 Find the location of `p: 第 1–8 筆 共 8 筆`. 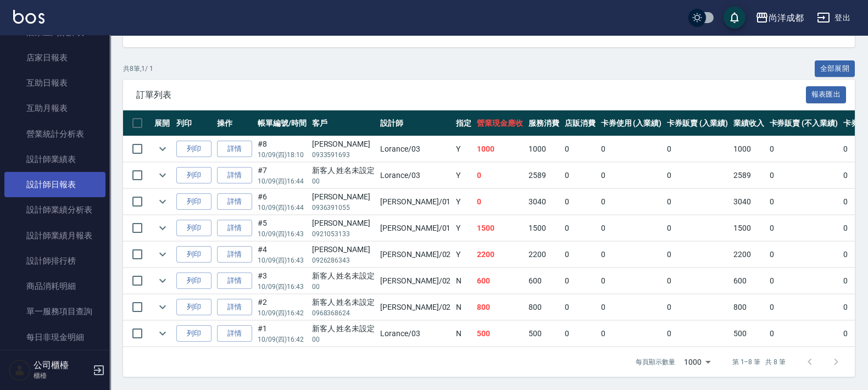

p: 第 1–8 筆 共 8 筆 is located at coordinates (758, 362).